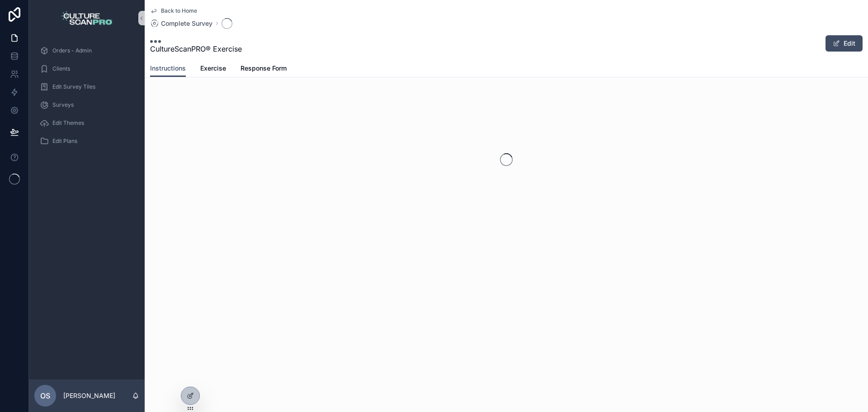 The height and width of the screenshot is (412, 868). I want to click on span: Edit Plans, so click(65, 141).